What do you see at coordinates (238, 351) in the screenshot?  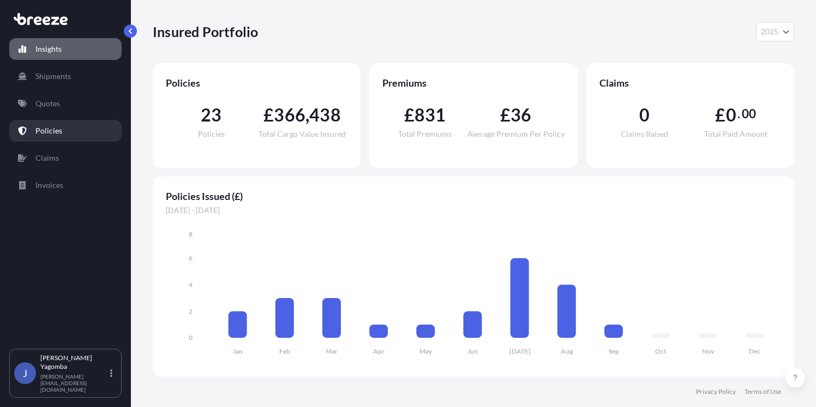 I see `tspan: Jan` at bounding box center [238, 351].